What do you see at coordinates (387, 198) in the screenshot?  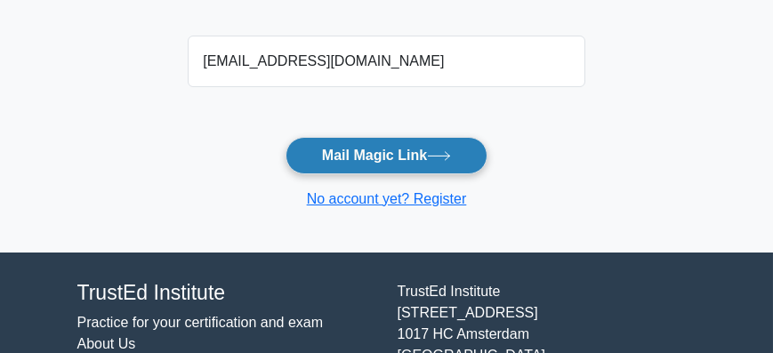 I see `a: No account yet? Register` at bounding box center [387, 198].